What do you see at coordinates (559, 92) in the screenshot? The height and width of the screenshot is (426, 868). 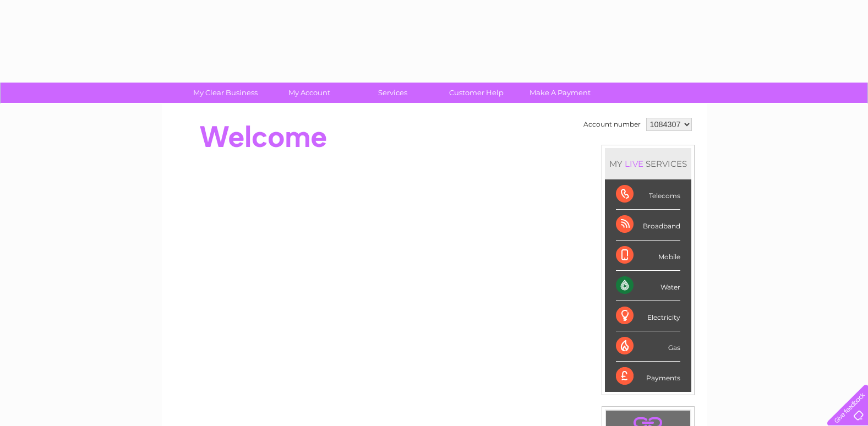 I see `a: Make A Payment` at bounding box center [559, 92].